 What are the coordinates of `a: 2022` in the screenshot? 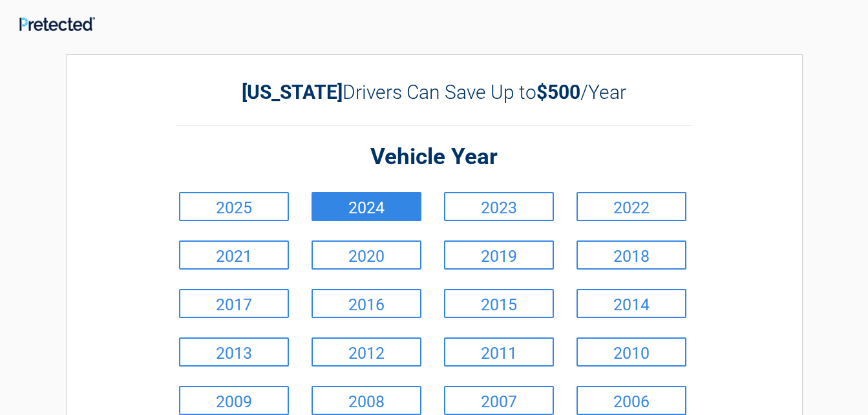 It's located at (632, 206).